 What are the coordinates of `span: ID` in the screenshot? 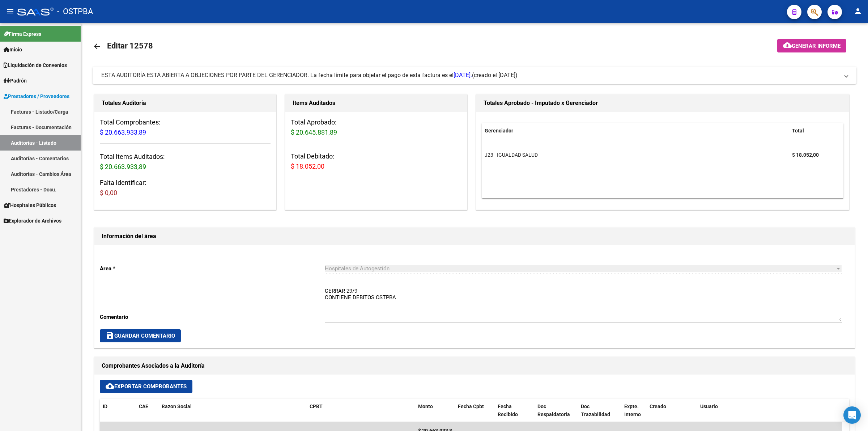 It's located at (105, 407).